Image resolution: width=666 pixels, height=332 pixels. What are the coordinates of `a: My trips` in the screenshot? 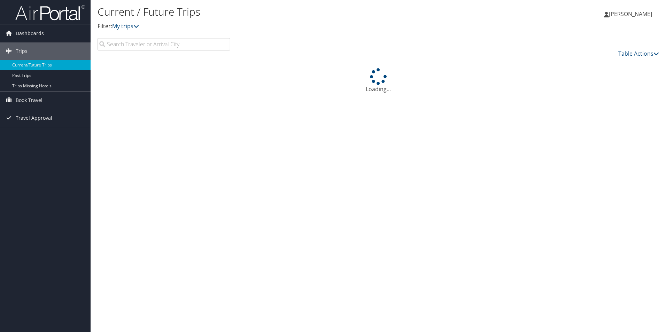 It's located at (125, 26).